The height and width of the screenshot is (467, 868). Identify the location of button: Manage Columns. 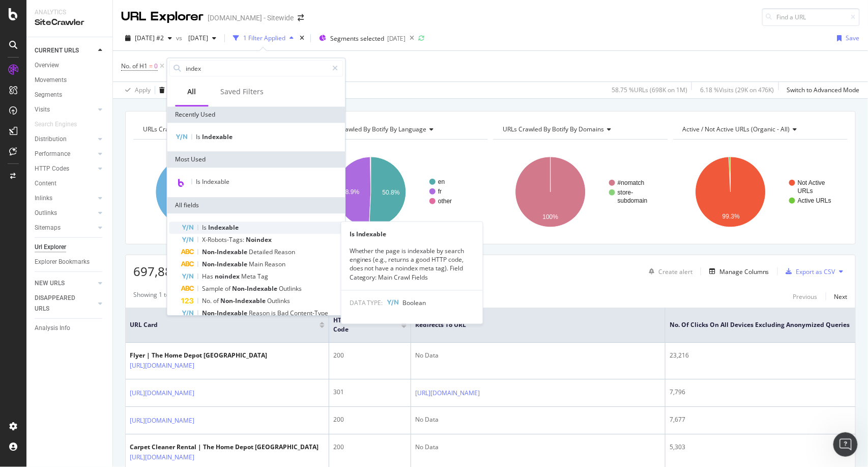
(737, 272).